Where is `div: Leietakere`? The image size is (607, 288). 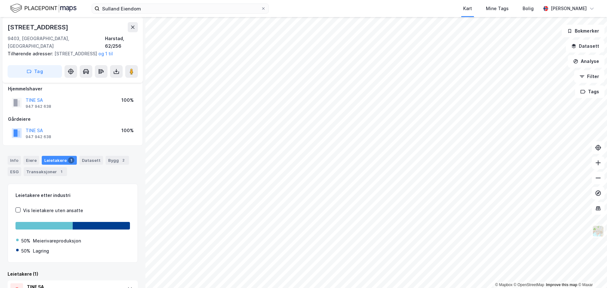 div: Leietakere is located at coordinates (59, 160).